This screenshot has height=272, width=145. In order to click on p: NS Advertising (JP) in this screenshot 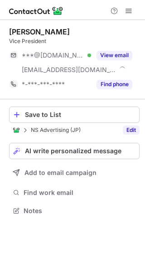, I will do `click(56, 130)`.